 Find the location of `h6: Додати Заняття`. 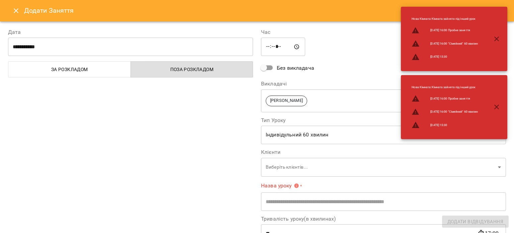

h6: Додати Заняття is located at coordinates (265, 10).